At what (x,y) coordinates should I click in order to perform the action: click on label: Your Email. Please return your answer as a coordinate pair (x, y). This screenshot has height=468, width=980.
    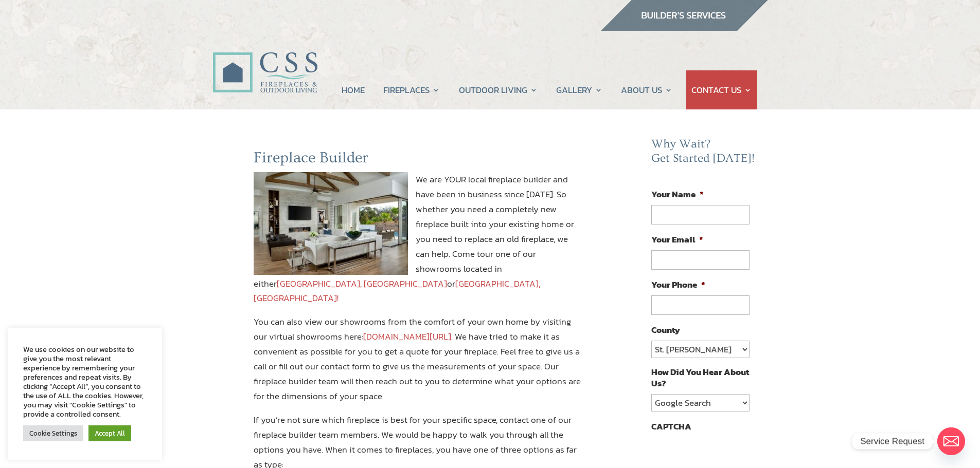
    Looking at the image, I should click on (677, 240).